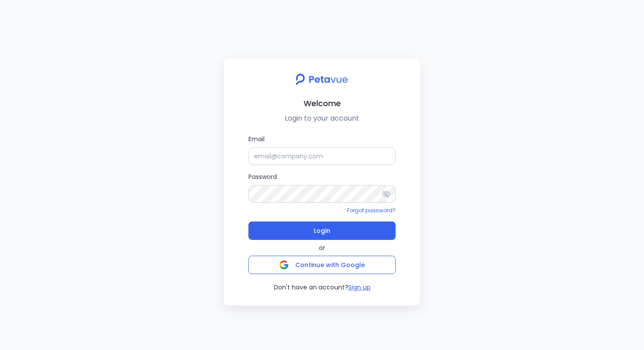 The height and width of the screenshot is (350, 644). What do you see at coordinates (322, 156) in the screenshot?
I see `input: Email` at bounding box center [322, 156].